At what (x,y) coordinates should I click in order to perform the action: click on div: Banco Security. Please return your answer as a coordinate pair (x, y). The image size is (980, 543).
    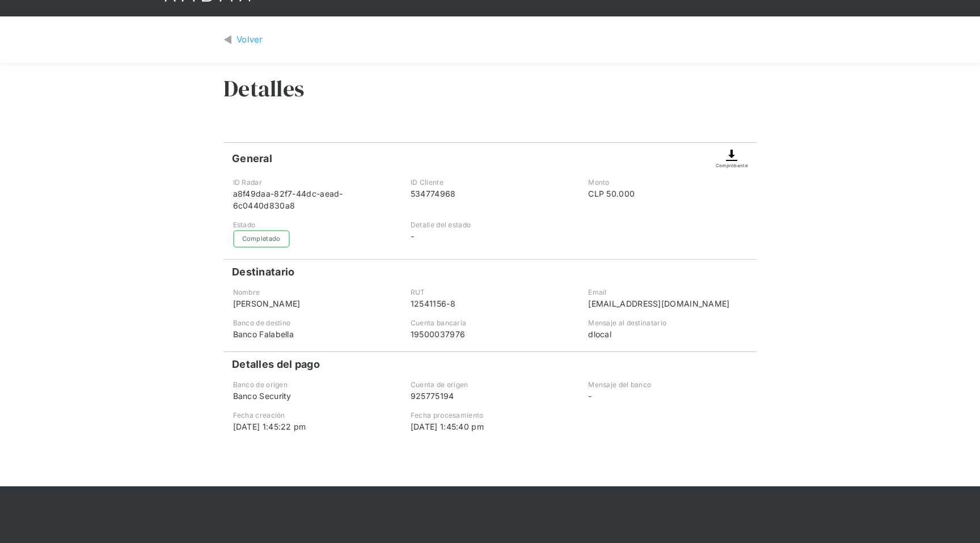
    Looking at the image, I should click on (313, 396).